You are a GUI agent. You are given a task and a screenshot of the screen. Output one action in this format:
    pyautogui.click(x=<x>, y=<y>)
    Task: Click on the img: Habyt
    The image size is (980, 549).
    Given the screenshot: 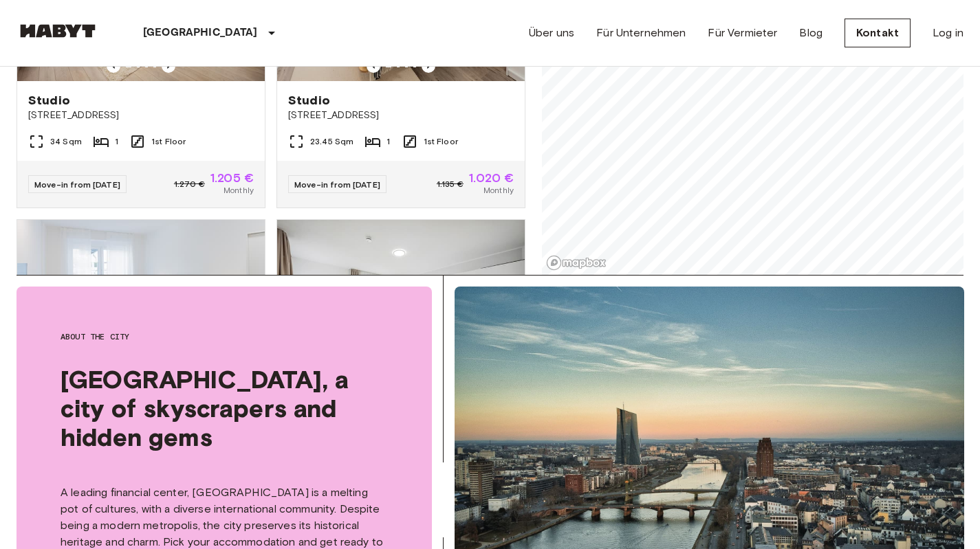 What is the action you would take?
    pyautogui.click(x=58, y=31)
    